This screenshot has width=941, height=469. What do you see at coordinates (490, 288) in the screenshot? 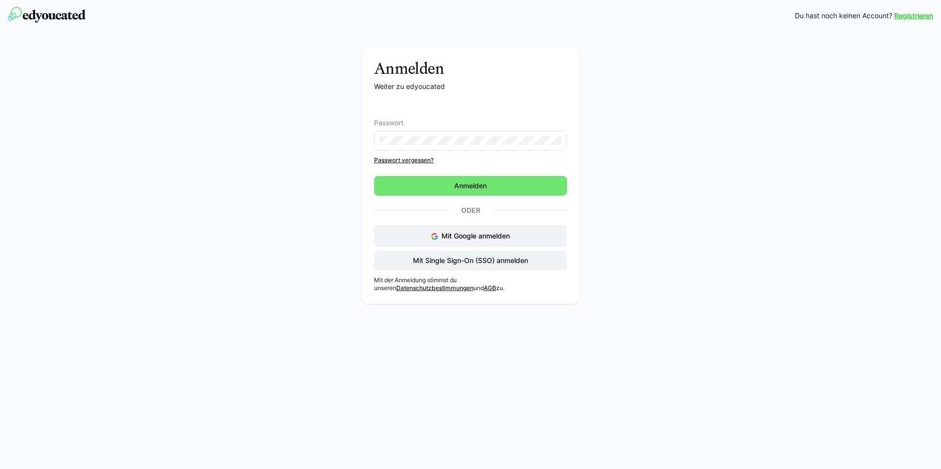
I see `a: AGB` at bounding box center [490, 288].